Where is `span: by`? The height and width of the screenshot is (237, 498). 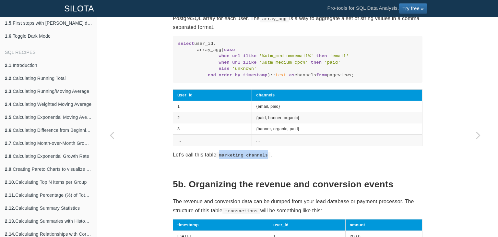
span: by is located at coordinates (238, 75).